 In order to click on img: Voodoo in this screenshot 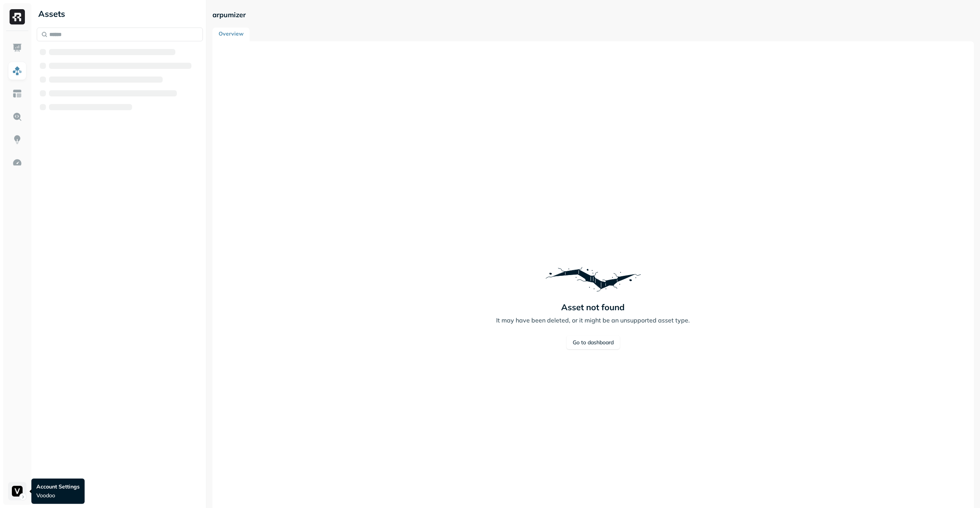, I will do `click(17, 491)`.